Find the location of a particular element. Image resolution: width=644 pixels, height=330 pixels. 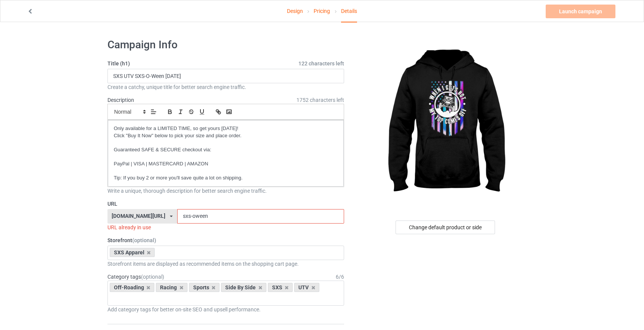

div: SXS is located at coordinates (281, 287).